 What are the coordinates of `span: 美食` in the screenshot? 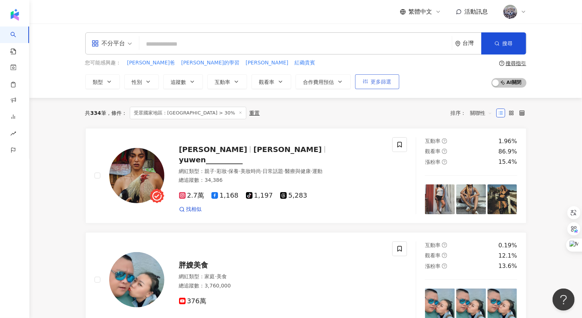 It's located at (222, 276).